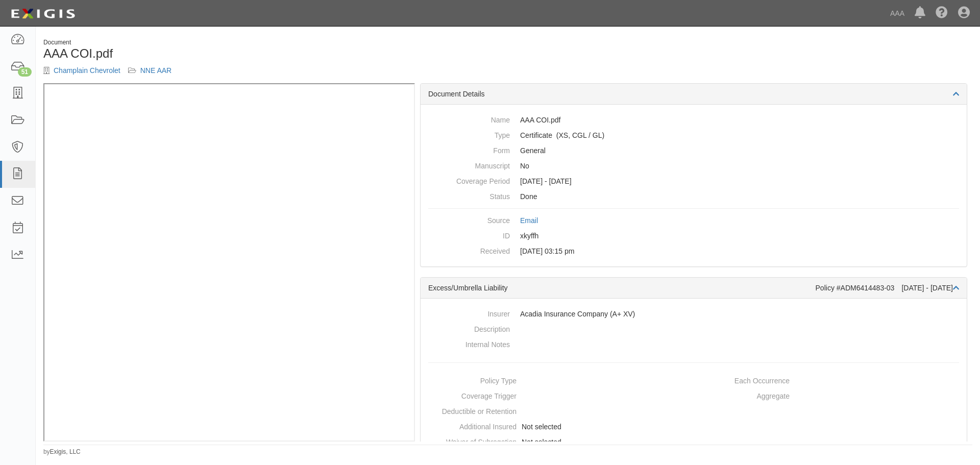  Describe the element at coordinates (622, 288) in the screenshot. I see `div: Excess/Umbrella Liability` at that location.